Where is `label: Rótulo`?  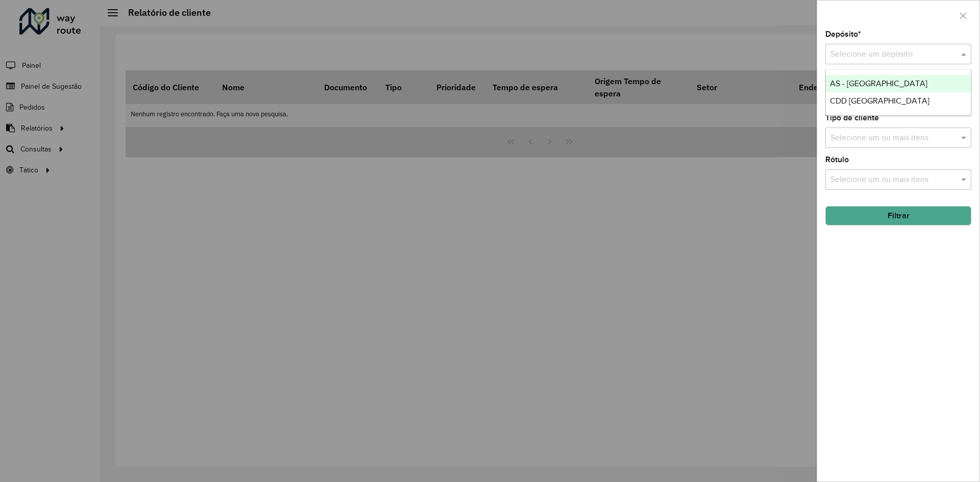 label: Rótulo is located at coordinates (837, 159).